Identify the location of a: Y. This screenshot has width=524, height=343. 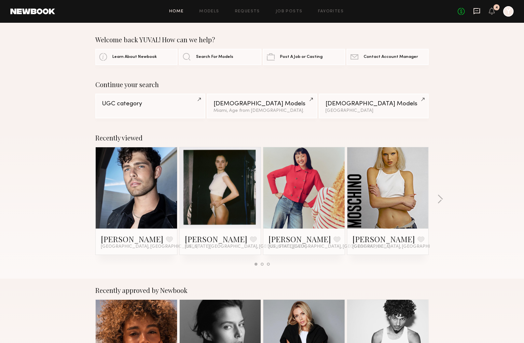
(508, 11).